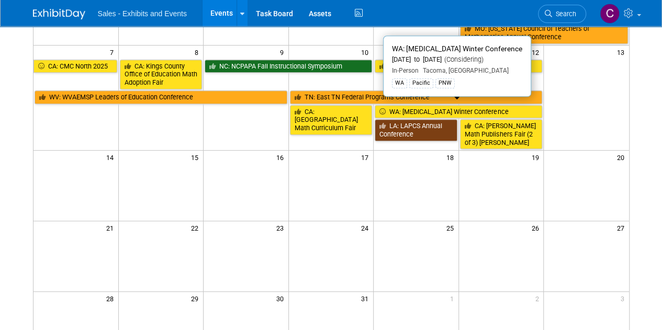 The height and width of the screenshot is (330, 662). Describe the element at coordinates (539, 298) in the screenshot. I see `span: 2` at that location.